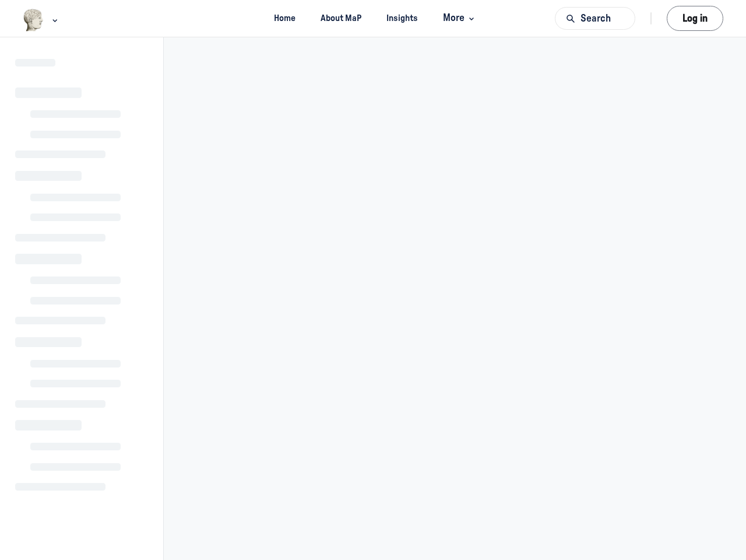 The height and width of the screenshot is (560, 746). Describe the element at coordinates (460, 18) in the screenshot. I see `span: More` at that location.